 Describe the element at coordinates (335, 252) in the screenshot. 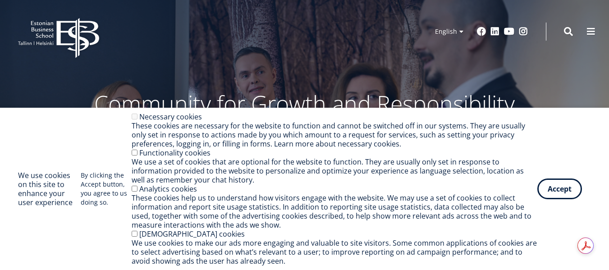

I see `div: We use cookies to make our ads more engaging and valuable to site visitors. Some common applicati...` at that location.